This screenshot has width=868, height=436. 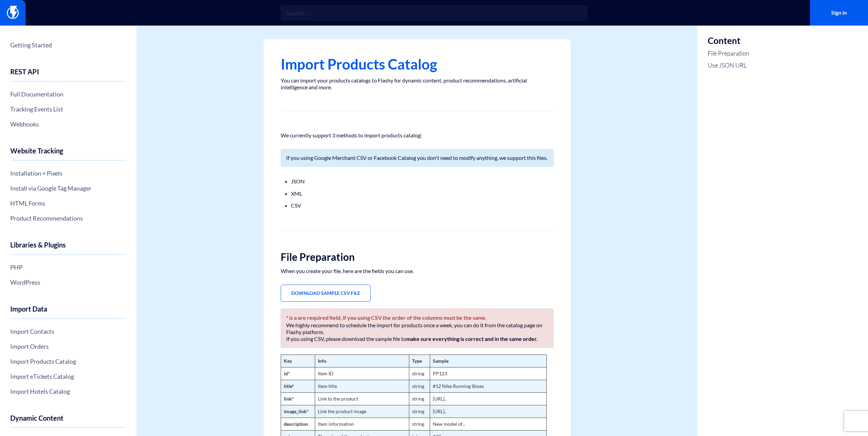 I want to click on strong: Info, so click(x=322, y=360).